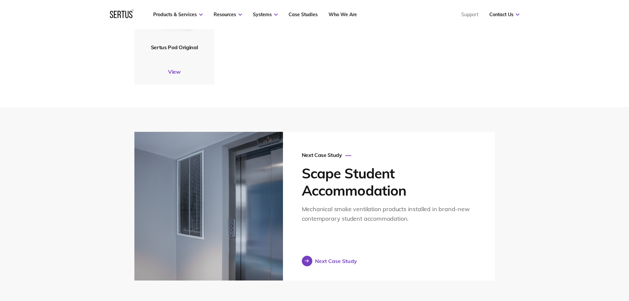 The height and width of the screenshot is (301, 629). Describe the element at coordinates (174, 47) in the screenshot. I see `span: Sertus Pod Original` at that location.